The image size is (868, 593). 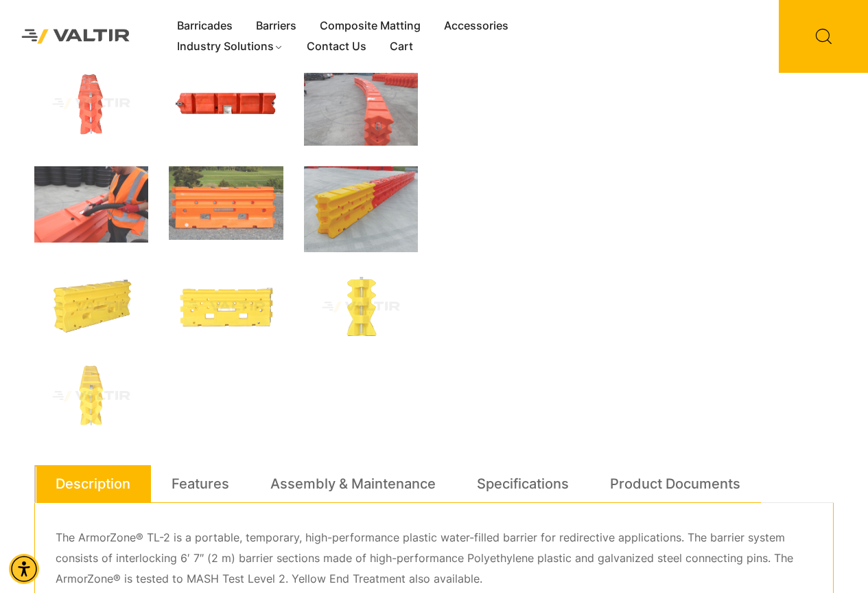 I want to click on img: A curved line of bright orange traffic barriers is arranged on a concrete surface, with additiona..., so click(x=361, y=107).